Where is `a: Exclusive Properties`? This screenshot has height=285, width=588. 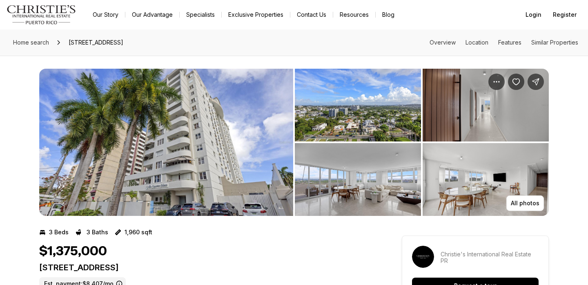
a: Exclusive Properties is located at coordinates (256, 15).